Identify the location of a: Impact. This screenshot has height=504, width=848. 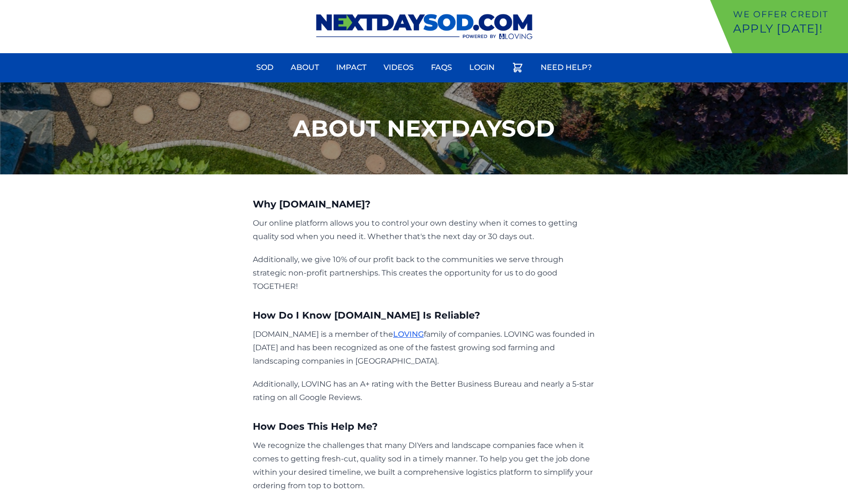
(351, 68).